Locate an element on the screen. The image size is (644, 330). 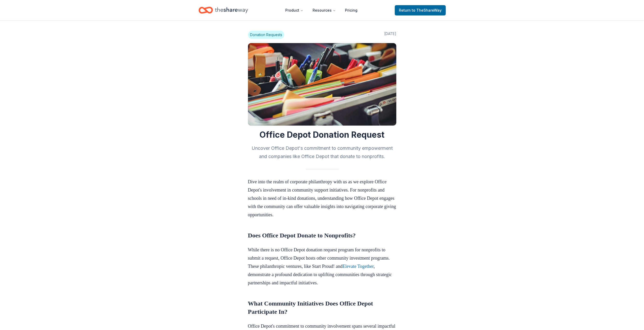
button: Product is located at coordinates (294, 10).